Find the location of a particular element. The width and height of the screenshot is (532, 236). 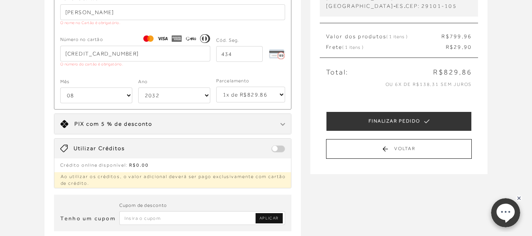

span: APLICAR is located at coordinates (269, 218).